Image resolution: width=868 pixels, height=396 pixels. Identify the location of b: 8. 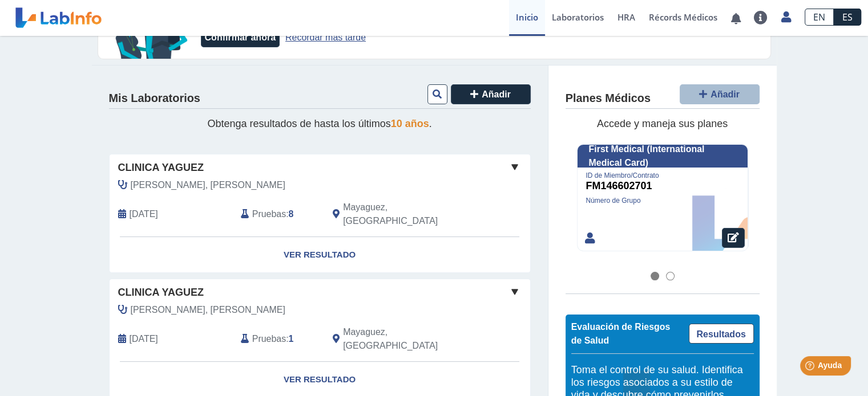
(291, 214).